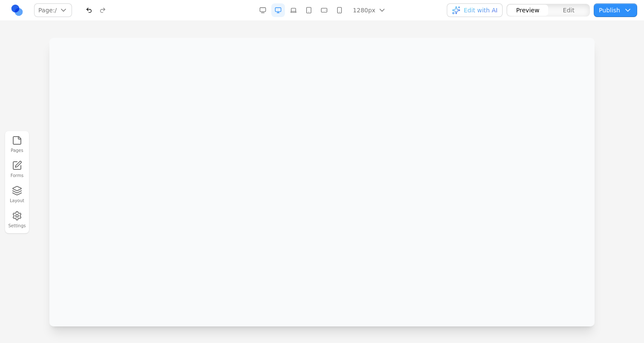  What do you see at coordinates (278, 10) in the screenshot?
I see `button: Desktop` at bounding box center [278, 10].